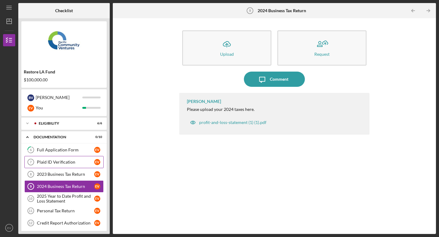 This screenshot has width=439, height=237. I want to click on div: $100,000.00, so click(64, 80).